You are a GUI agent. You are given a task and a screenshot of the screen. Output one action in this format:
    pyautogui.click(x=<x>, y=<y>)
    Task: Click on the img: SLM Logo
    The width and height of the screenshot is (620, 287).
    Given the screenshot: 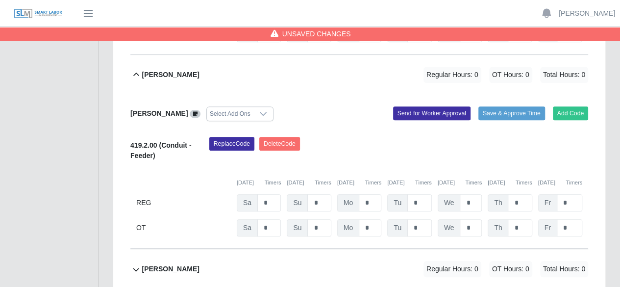 What is the action you would take?
    pyautogui.click(x=38, y=14)
    